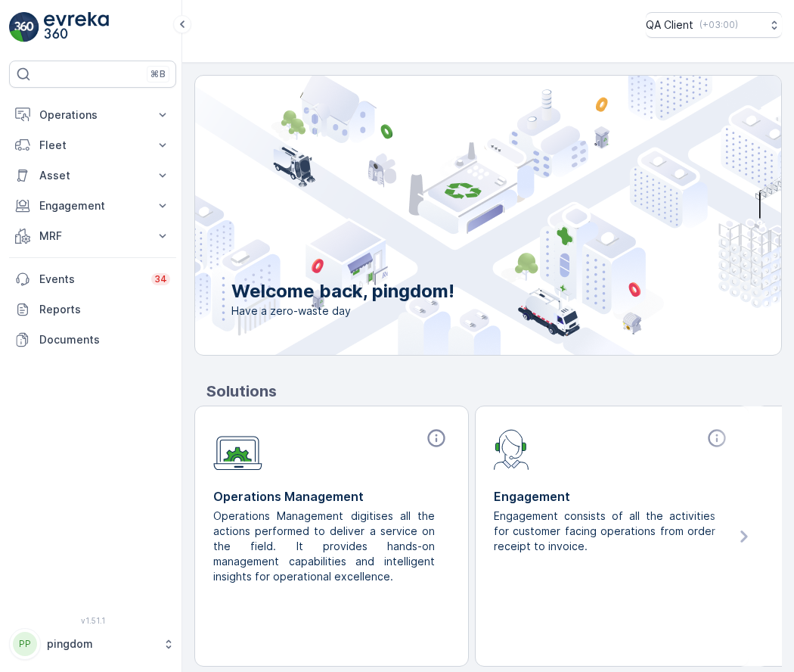  I want to click on p: Asset, so click(92, 176).